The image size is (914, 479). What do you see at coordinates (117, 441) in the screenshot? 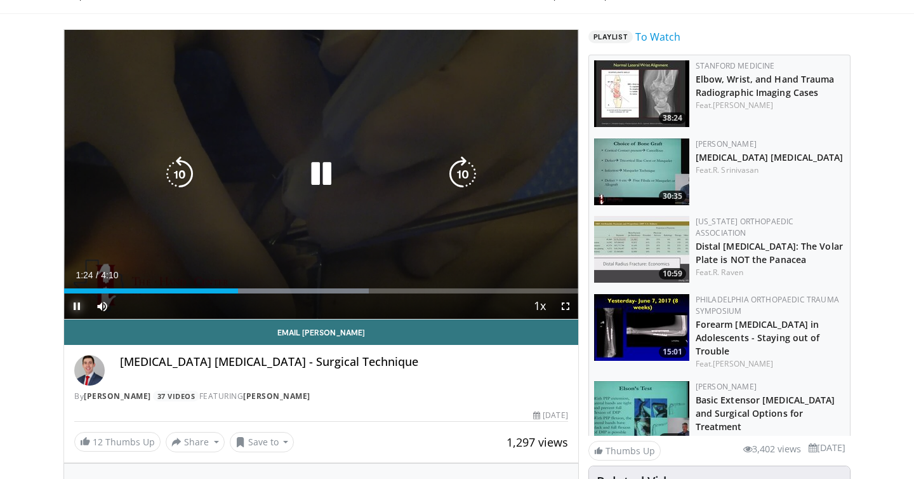
I see `a: 12 Thumbs Up` at bounding box center [117, 441].